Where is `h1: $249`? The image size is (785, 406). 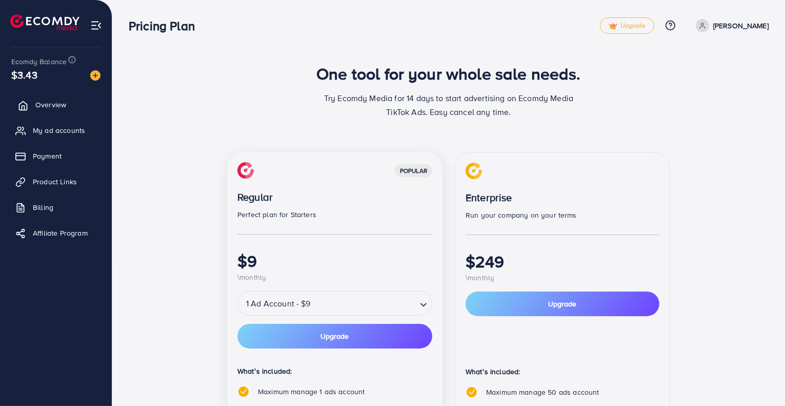
h1: $249 is located at coordinates (563, 261).